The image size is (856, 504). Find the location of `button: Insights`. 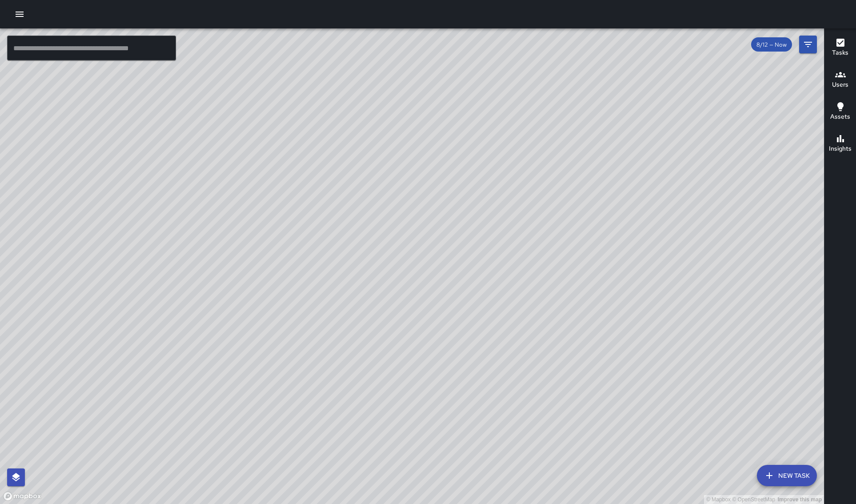

button: Insights is located at coordinates (840, 144).